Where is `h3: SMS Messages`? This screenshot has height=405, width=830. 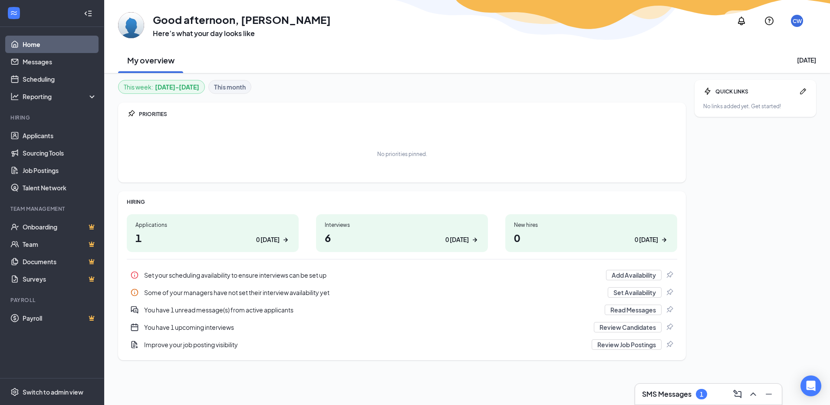 h3: SMS Messages is located at coordinates (667, 394).